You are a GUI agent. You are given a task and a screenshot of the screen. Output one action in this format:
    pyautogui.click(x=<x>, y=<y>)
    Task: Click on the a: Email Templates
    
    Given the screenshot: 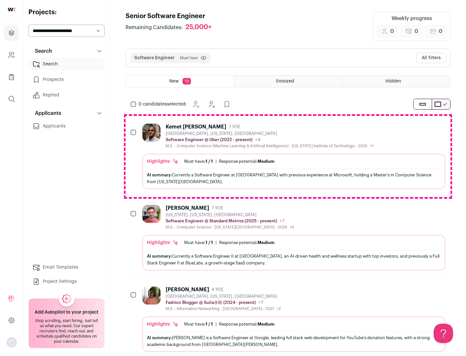 What is the action you would take?
    pyautogui.click(x=66, y=267)
    